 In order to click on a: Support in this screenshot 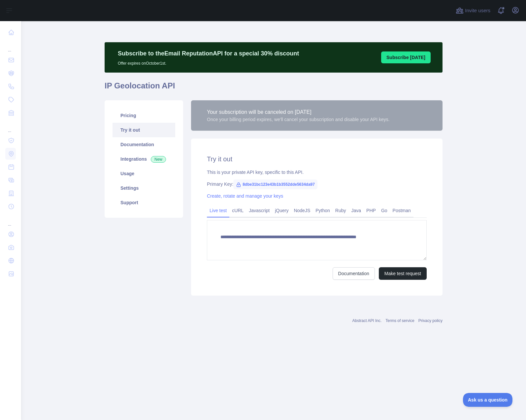, I will do `click(144, 203)`.